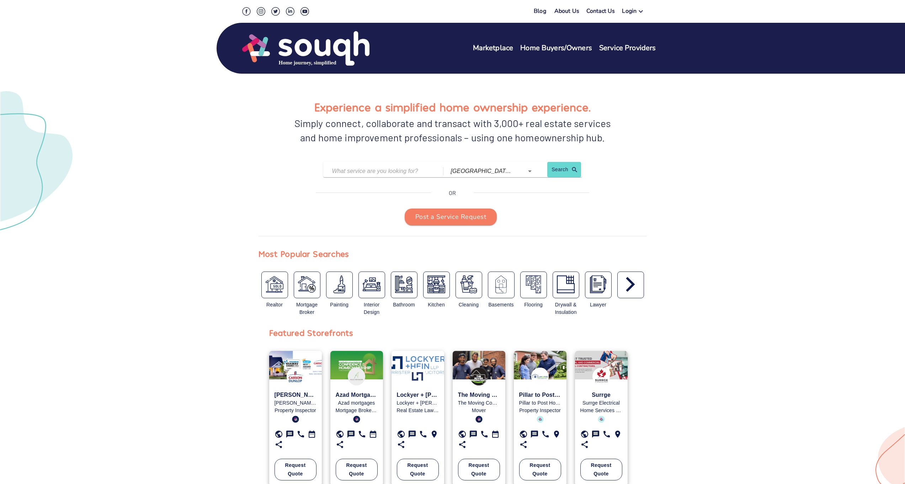 Image resolution: width=905 pixels, height=484 pixels. Describe the element at coordinates (598, 295) in the screenshot. I see `div: Real Estate Lawyer` at that location.